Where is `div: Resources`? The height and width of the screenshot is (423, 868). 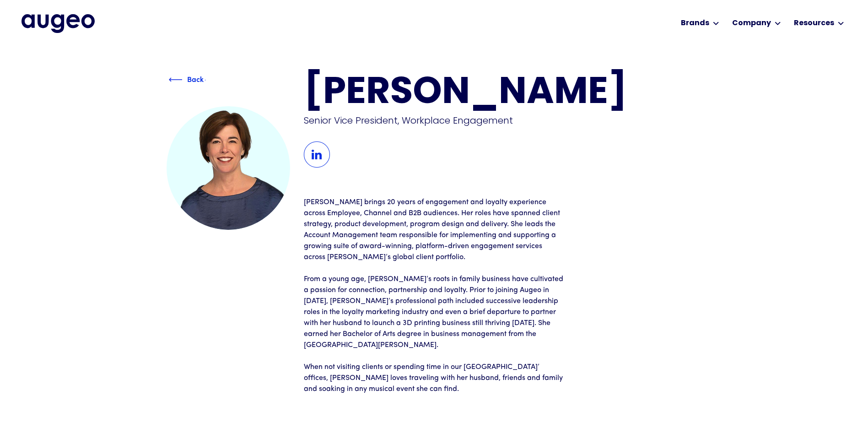 div: Resources is located at coordinates (814, 23).